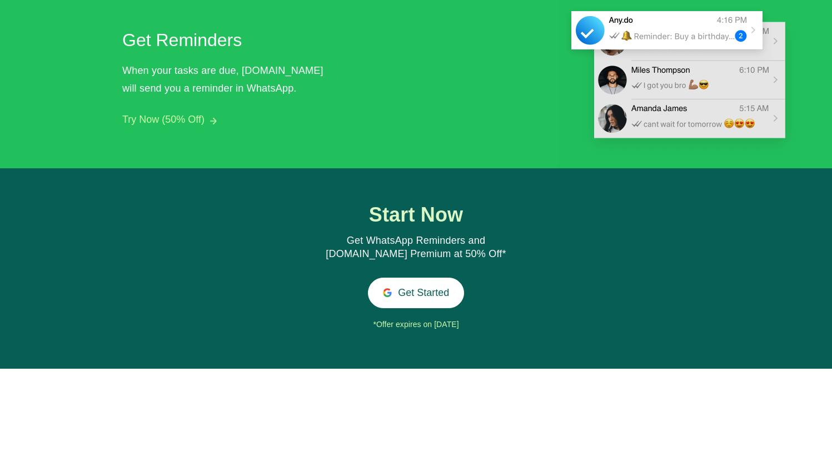  I want to click on h2: Get Reminders, so click(225, 40).